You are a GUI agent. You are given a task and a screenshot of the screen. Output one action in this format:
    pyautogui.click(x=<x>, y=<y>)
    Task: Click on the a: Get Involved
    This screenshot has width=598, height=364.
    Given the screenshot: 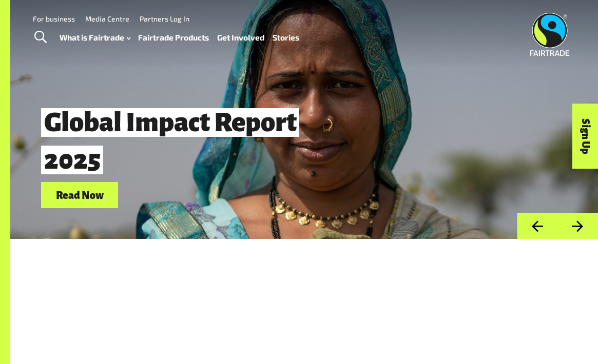 What is the action you would take?
    pyautogui.click(x=241, y=37)
    